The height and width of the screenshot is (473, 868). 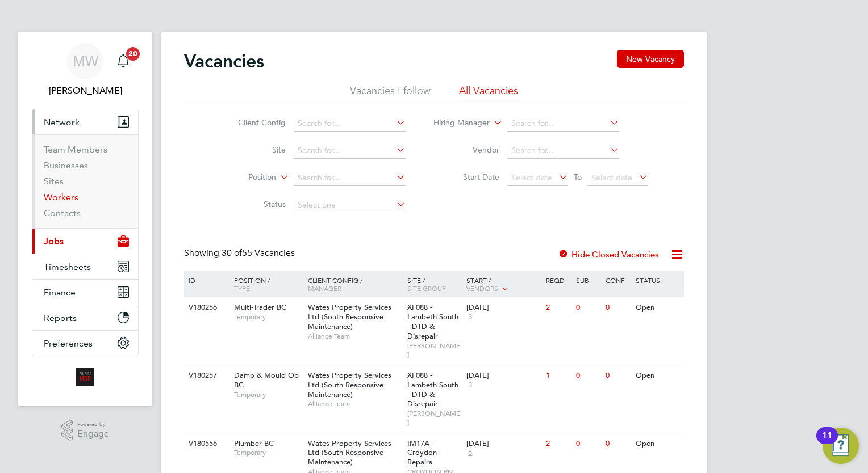 What do you see at coordinates (267, 380) in the screenshot?
I see `span: Damp & Mould Op BC` at bounding box center [267, 380].